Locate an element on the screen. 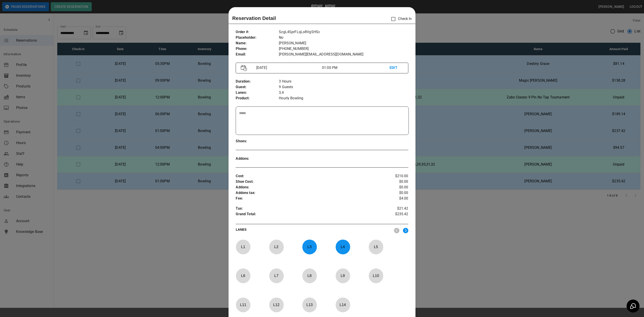 The height and width of the screenshot is (317, 644). p: 3,4 is located at coordinates (343, 92).